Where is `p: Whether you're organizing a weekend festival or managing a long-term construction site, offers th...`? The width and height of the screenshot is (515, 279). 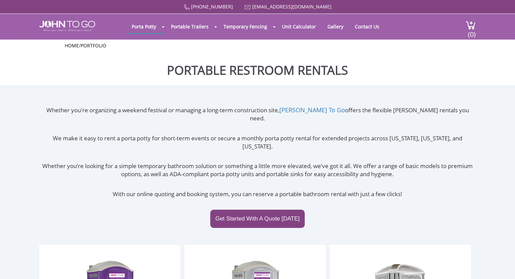 p: Whether you're organizing a weekend festival or managing a long-term construction site, offers th... is located at coordinates (257, 115).